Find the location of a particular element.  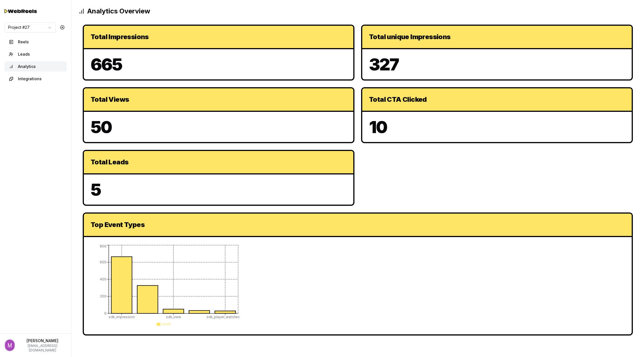

h2: Analytics Overview is located at coordinates (358, 11).